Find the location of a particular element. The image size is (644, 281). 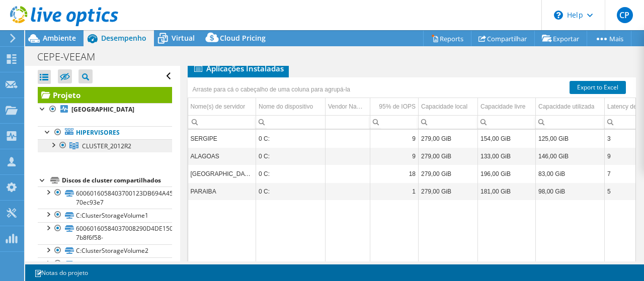

a: Mais is located at coordinates (609, 38).